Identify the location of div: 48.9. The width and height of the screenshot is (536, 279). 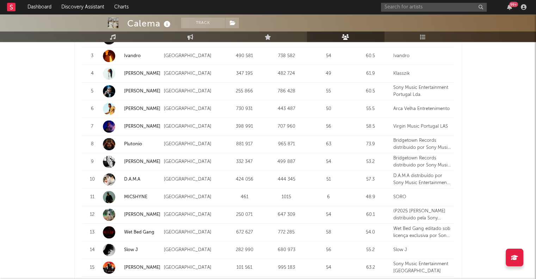
(370, 197).